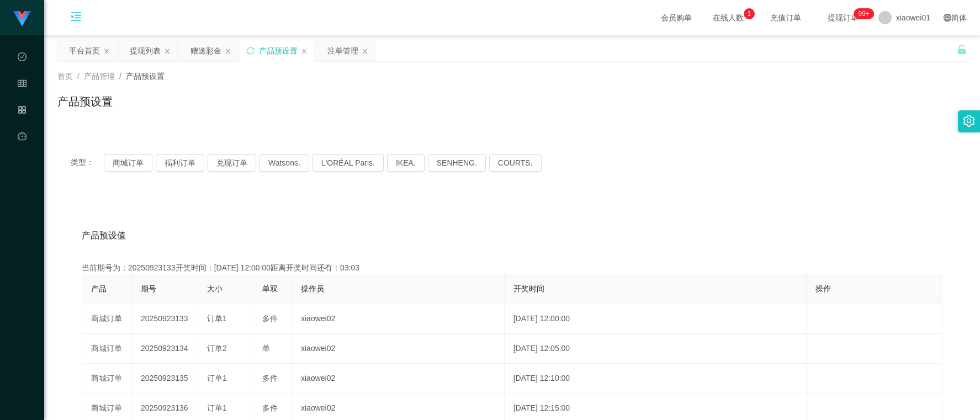 The image size is (980, 420). Describe the element at coordinates (22, 102) in the screenshot. I see `span: 数据中心` at that location.